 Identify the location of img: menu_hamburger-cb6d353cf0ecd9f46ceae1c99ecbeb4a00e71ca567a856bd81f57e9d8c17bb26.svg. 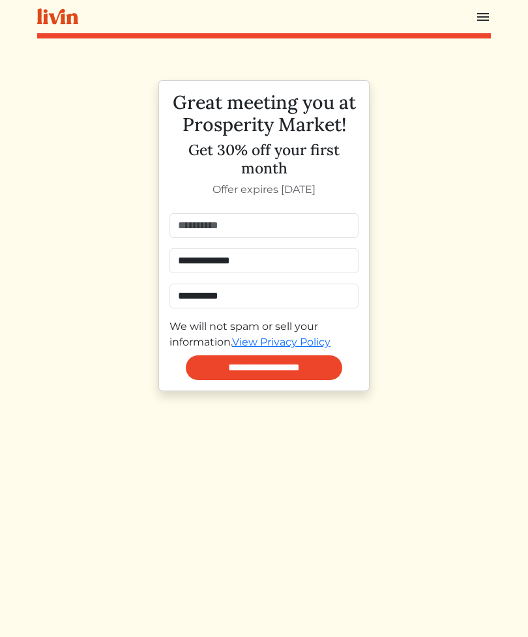
(483, 17).